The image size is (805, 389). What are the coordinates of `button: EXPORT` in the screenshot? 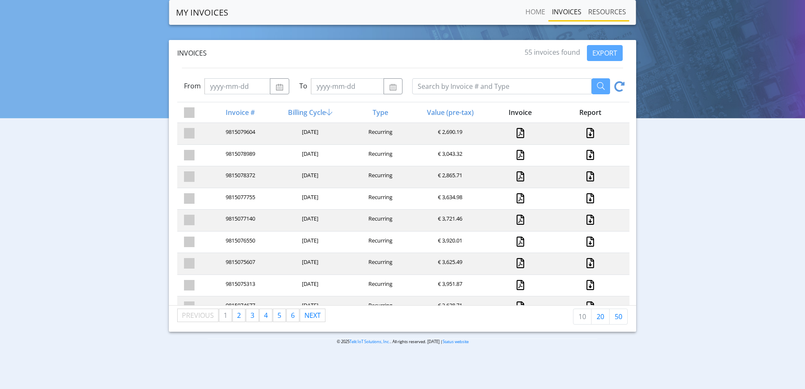 It's located at (604, 53).